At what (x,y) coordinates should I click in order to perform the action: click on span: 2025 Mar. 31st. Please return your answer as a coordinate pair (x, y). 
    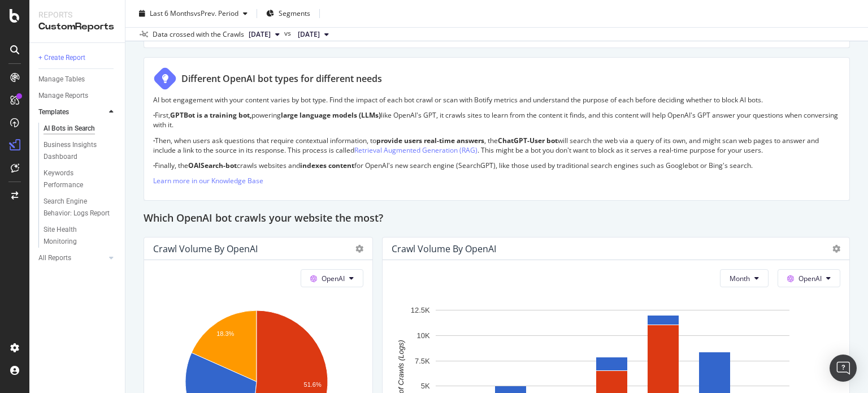
    Looking at the image, I should click on (308, 34).